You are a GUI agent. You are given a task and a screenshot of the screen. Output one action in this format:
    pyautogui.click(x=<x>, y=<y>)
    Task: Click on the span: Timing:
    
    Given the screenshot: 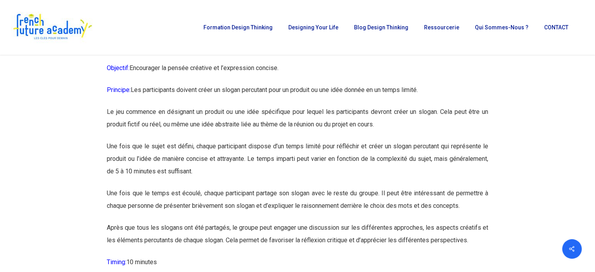 What is the action you would take?
    pyautogui.click(x=117, y=262)
    